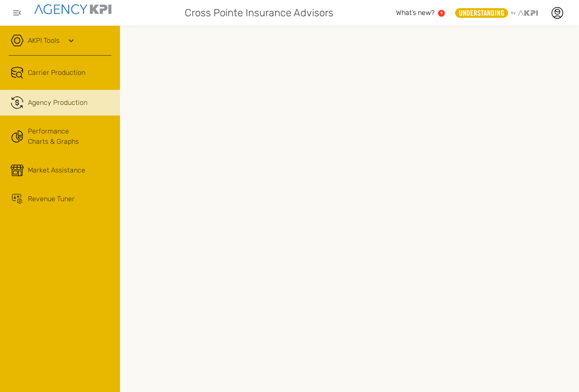  I want to click on a: 1, so click(442, 13).